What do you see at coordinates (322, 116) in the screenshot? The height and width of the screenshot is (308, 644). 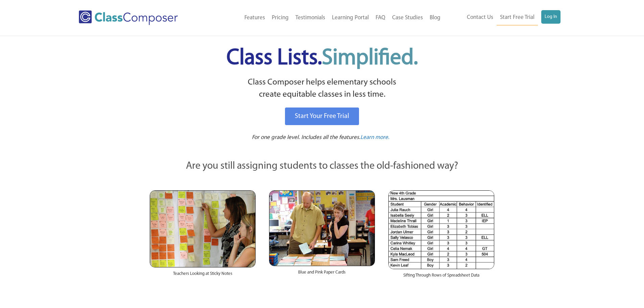 I see `a: Start Your Free Trial` at bounding box center [322, 116].